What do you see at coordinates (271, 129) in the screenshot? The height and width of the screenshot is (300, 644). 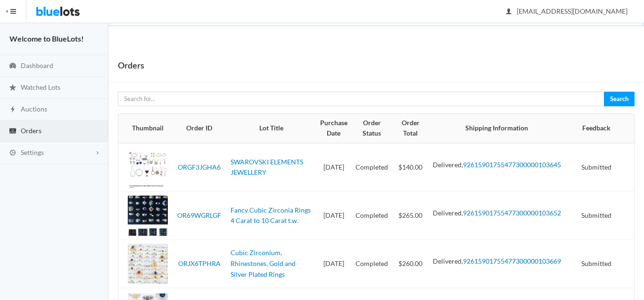 I see `th: Lot Title` at bounding box center [271, 129].